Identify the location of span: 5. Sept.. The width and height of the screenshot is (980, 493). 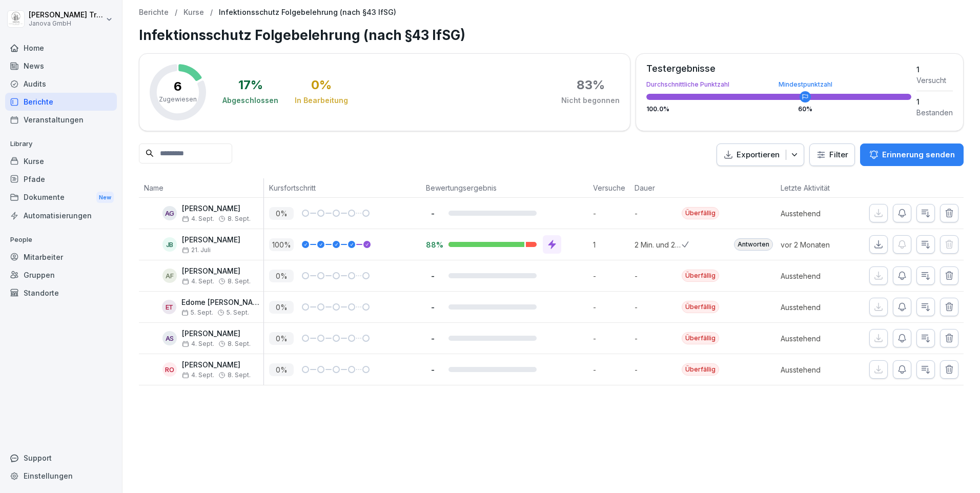
(197, 313).